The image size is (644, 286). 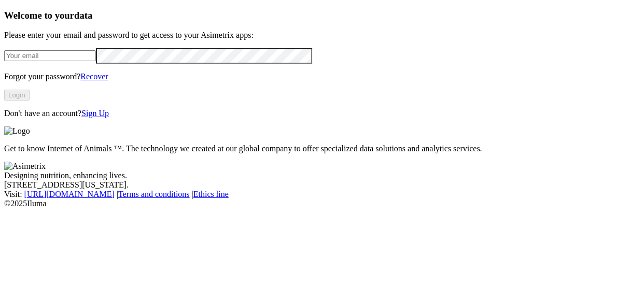 What do you see at coordinates (322, 113) in the screenshot?
I see `p: Don't have an account?` at bounding box center [322, 113].